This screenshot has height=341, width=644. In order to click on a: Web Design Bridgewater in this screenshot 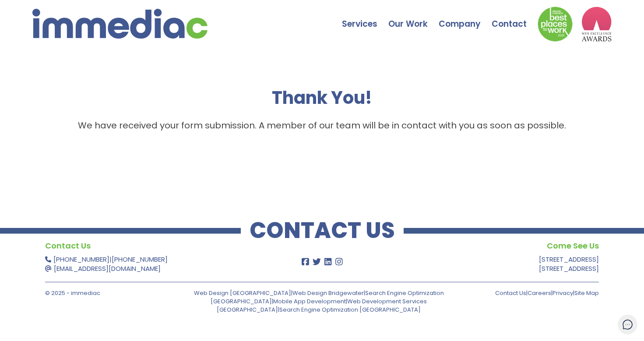, I will do `click(328, 293)`.